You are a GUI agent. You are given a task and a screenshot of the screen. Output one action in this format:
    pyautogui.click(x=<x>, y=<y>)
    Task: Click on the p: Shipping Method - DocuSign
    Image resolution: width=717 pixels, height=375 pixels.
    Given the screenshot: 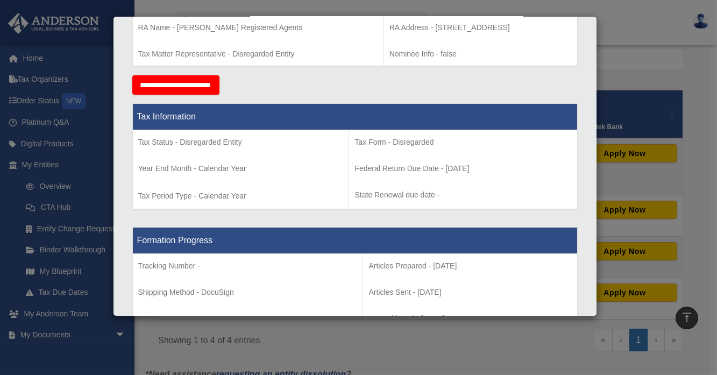 What is the action you would take?
    pyautogui.click(x=248, y=292)
    